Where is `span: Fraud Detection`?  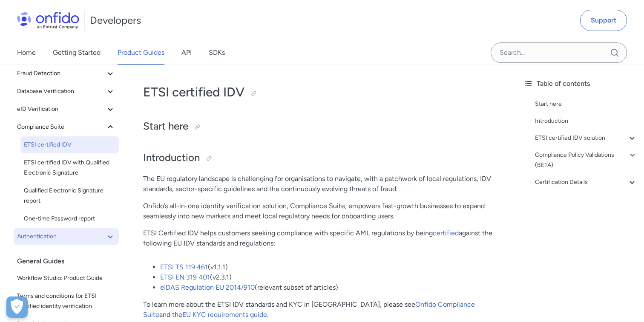
span: Fraud Detection is located at coordinates (61, 74).